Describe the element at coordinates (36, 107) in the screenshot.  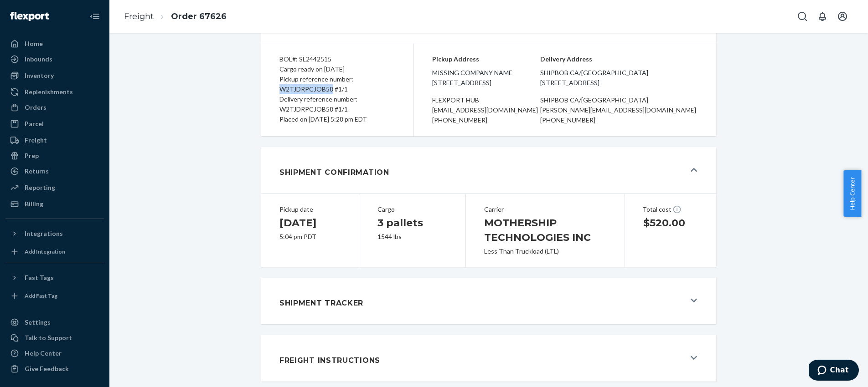
I see `div: Orders` at that location.